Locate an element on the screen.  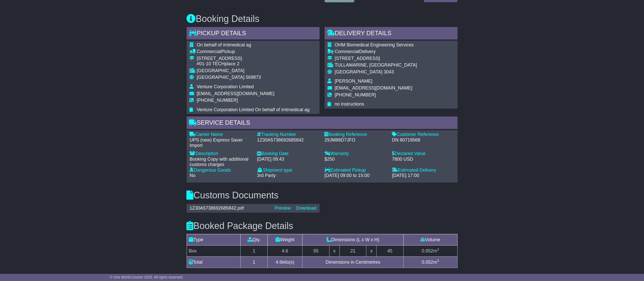
div: Carrier Name is located at coordinates (221, 135).